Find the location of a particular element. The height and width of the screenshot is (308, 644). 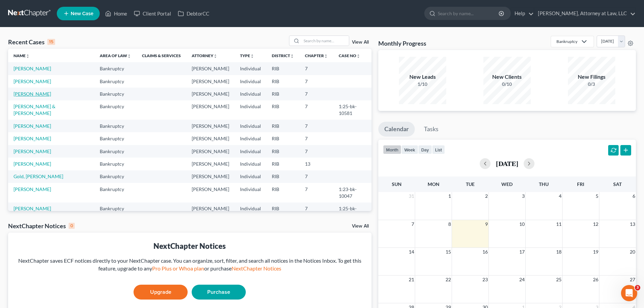

div: NextChapter Notices is located at coordinates (190, 246).